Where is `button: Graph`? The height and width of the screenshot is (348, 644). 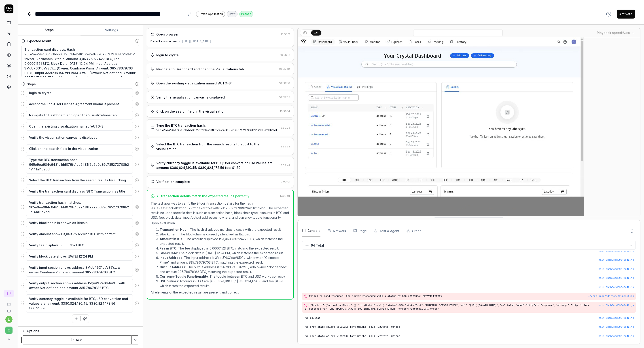
button: Graph is located at coordinates (414, 231).